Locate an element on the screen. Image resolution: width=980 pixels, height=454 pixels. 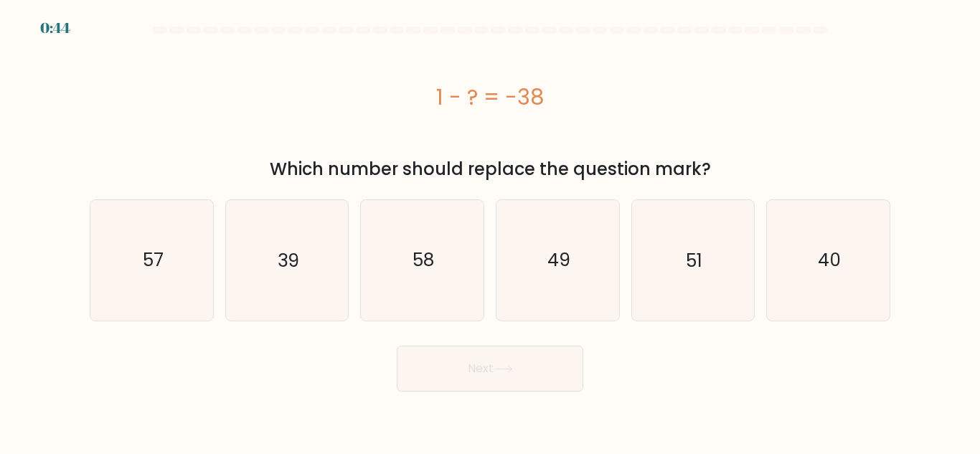
text: 40 is located at coordinates (829, 259).